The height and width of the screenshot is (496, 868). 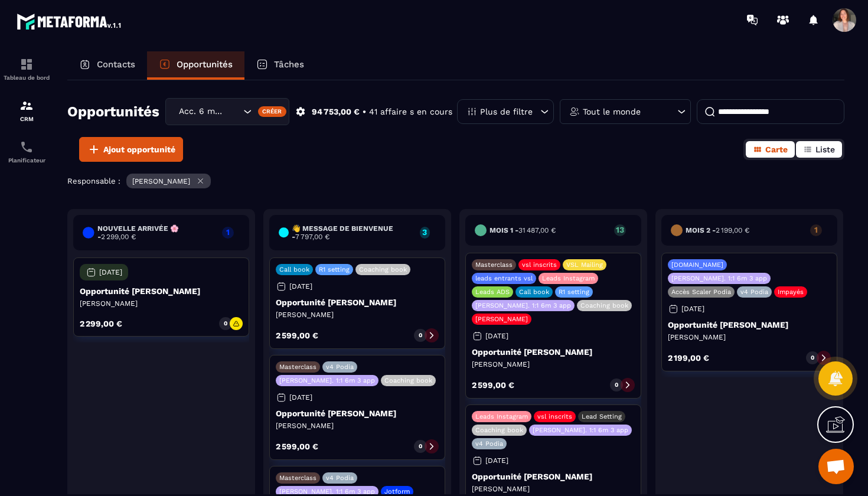 I want to click on p: Tout le monde, so click(x=612, y=111).